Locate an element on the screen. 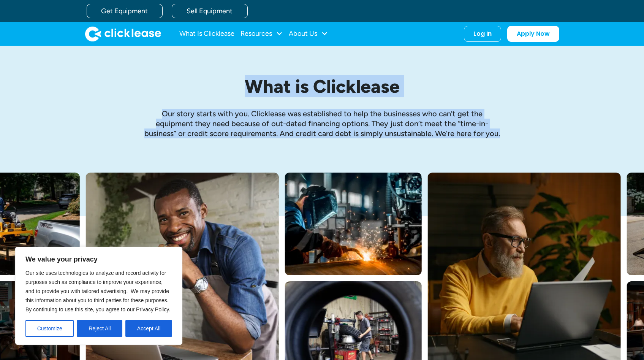 This screenshot has height=360, width=644. div: Log In is located at coordinates (482, 34).